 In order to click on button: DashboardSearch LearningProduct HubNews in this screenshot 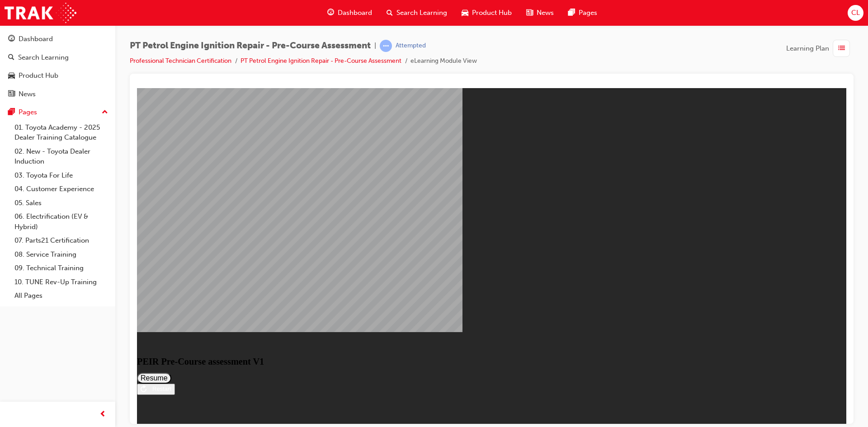, I will do `click(57, 66)`.